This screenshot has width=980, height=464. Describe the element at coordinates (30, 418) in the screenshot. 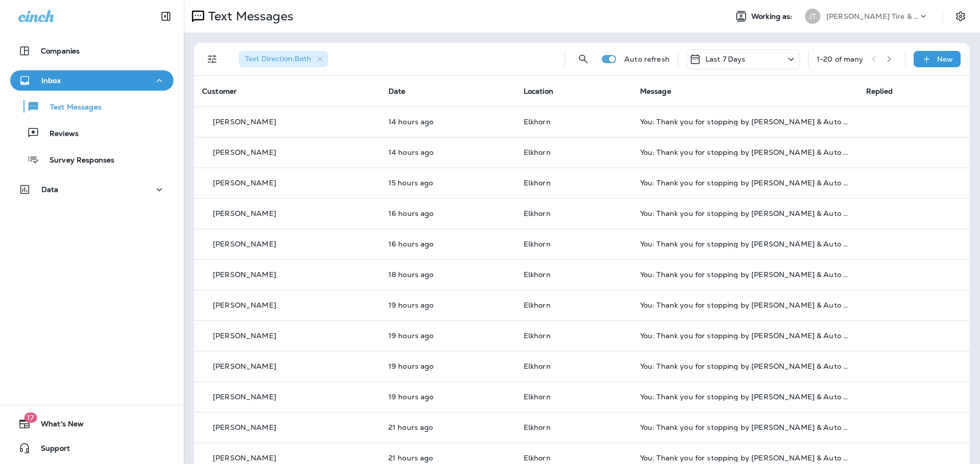

I see `span: 17` at that location.